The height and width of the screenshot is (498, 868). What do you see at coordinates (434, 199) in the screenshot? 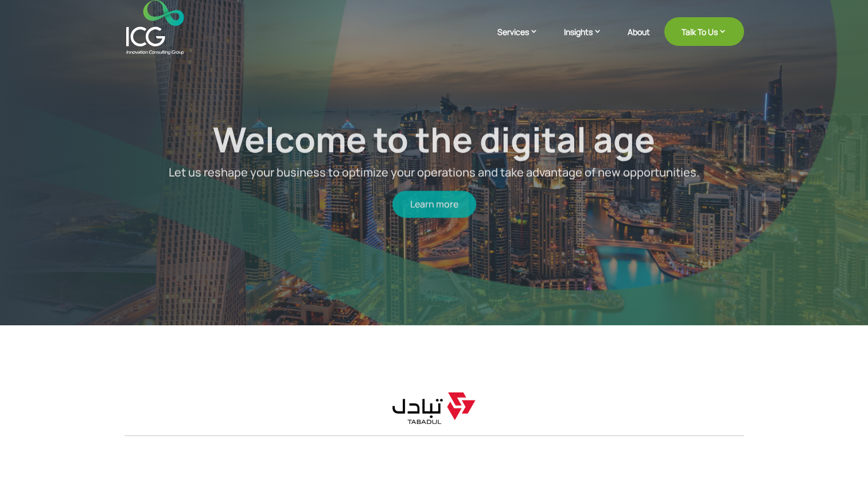
I see `a: Learn more` at bounding box center [434, 199].